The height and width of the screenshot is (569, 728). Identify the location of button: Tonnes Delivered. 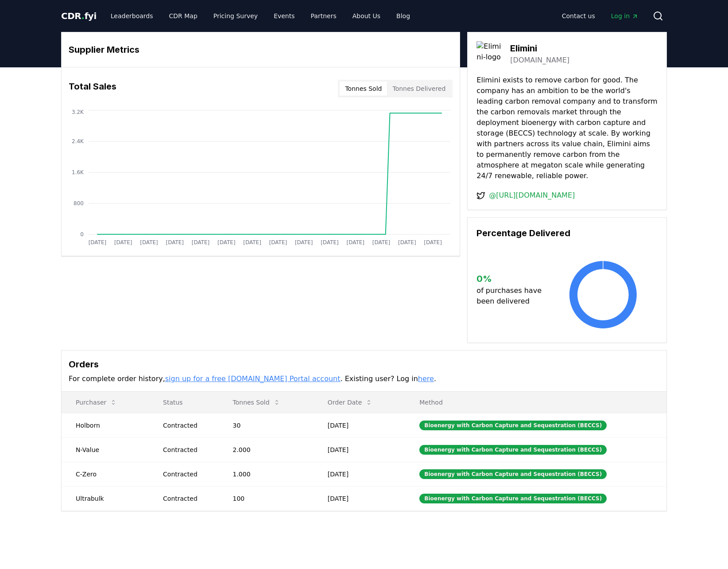
(419, 89).